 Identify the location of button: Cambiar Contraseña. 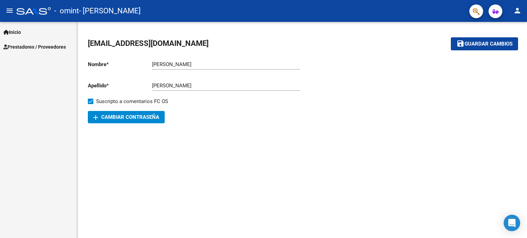
(126, 117).